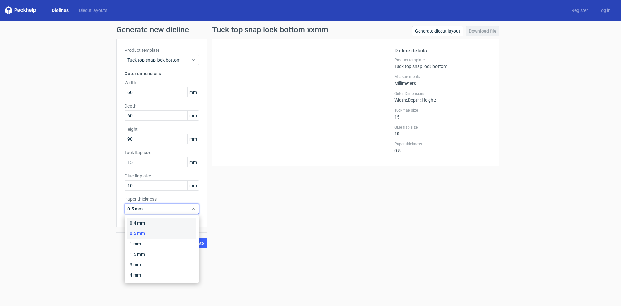 The height and width of the screenshot is (306, 621). What do you see at coordinates (162, 223) in the screenshot?
I see `div: 0.4 mm` at bounding box center [162, 223].